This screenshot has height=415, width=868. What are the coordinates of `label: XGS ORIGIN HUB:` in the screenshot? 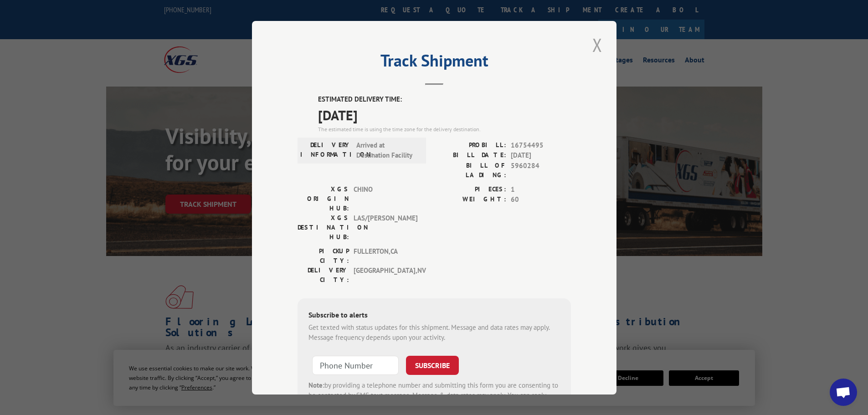 It's located at (323, 198).